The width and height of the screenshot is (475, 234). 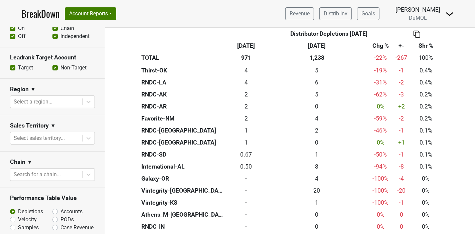 What do you see at coordinates (317, 58) in the screenshot?
I see `th: 1,238` at bounding box center [317, 58].